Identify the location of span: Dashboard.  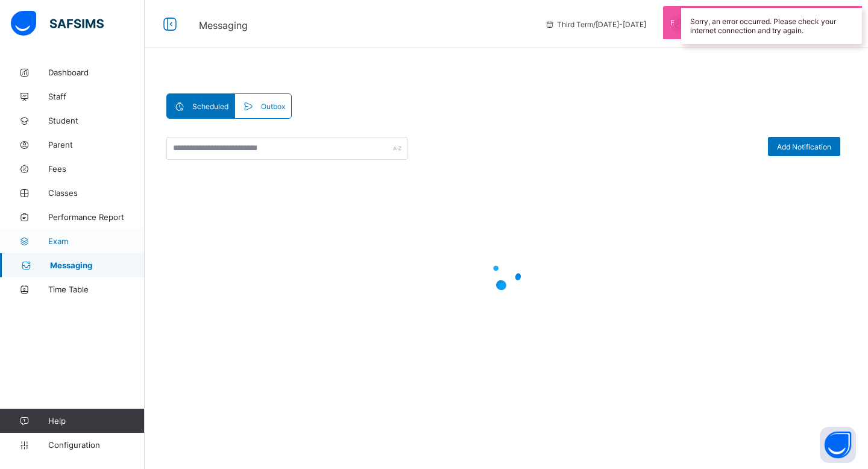
(97, 72).